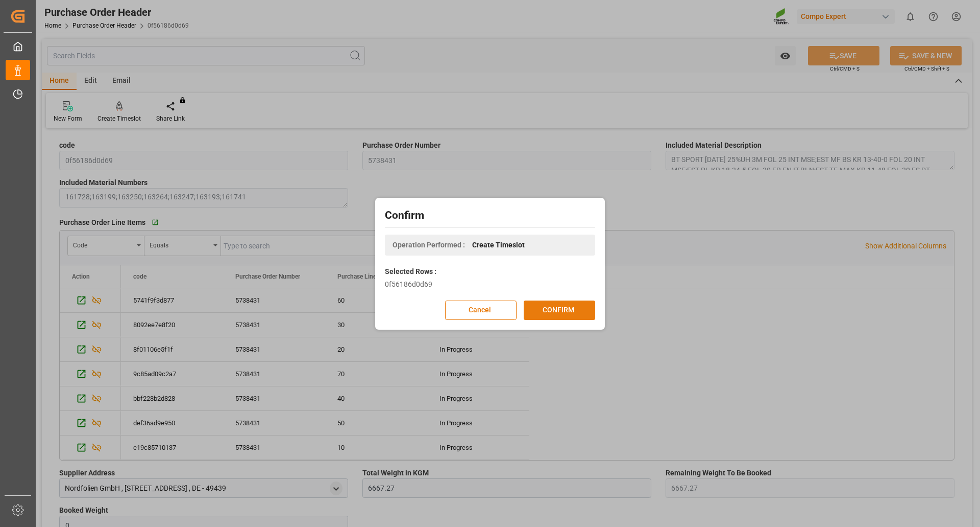  What do you see at coordinates (499, 244) in the screenshot?
I see `span: Create Timeslot` at bounding box center [499, 244].